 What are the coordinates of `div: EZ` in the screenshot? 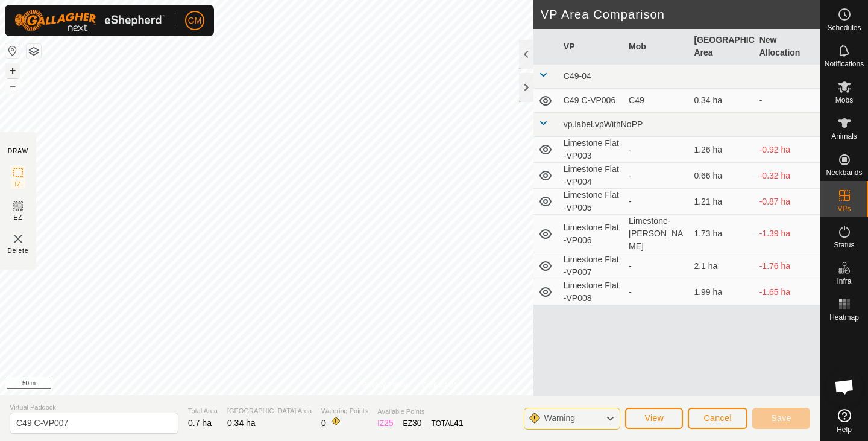 It's located at (412, 423).